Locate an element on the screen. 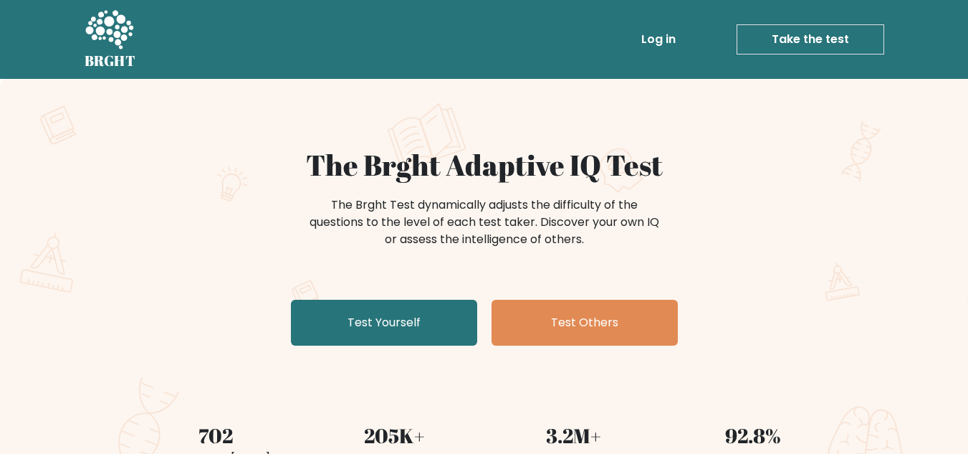 Image resolution: width=968 pixels, height=454 pixels. h5: BRGHT is located at coordinates (110, 61).